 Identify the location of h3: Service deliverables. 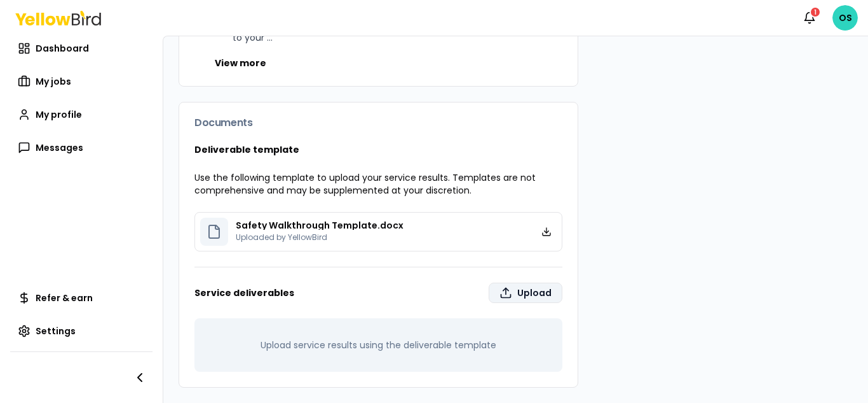
(378, 292).